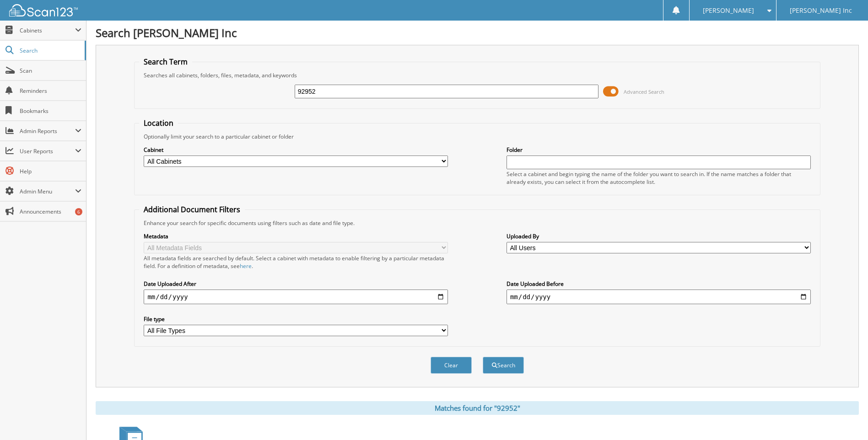 Image resolution: width=868 pixels, height=440 pixels. I want to click on label: Cabinet, so click(296, 150).